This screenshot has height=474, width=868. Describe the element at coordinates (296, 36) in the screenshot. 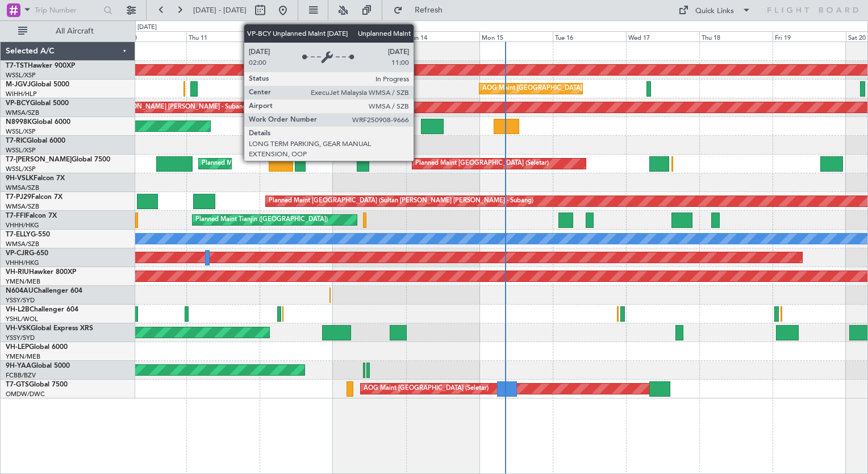

I see `div: Fri 12` at that location.